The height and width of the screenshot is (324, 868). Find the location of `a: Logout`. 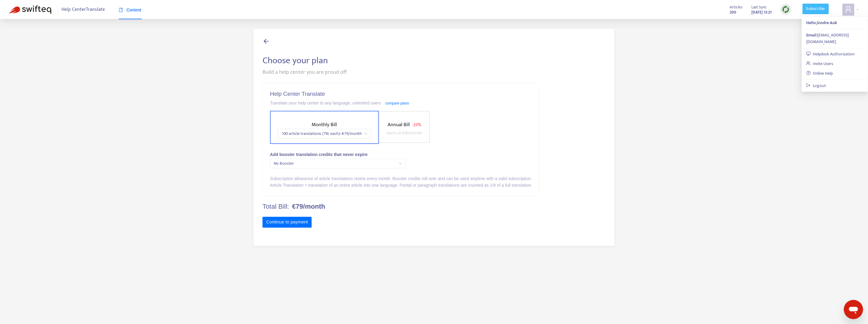

a: Logout is located at coordinates (816, 85).